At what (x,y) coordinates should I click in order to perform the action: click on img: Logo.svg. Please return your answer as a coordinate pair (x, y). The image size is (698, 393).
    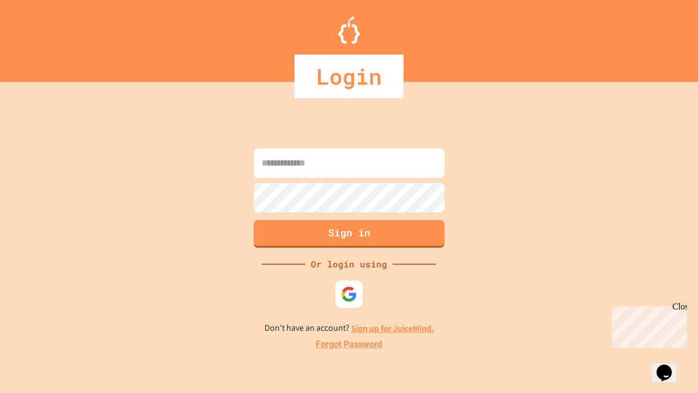
    Looking at the image, I should click on (349, 30).